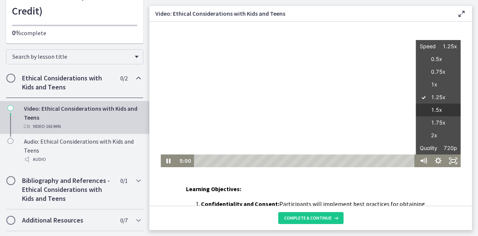  What do you see at coordinates (156, 139) in the screenshot?
I see `div: Playbar` at bounding box center [156, 139].